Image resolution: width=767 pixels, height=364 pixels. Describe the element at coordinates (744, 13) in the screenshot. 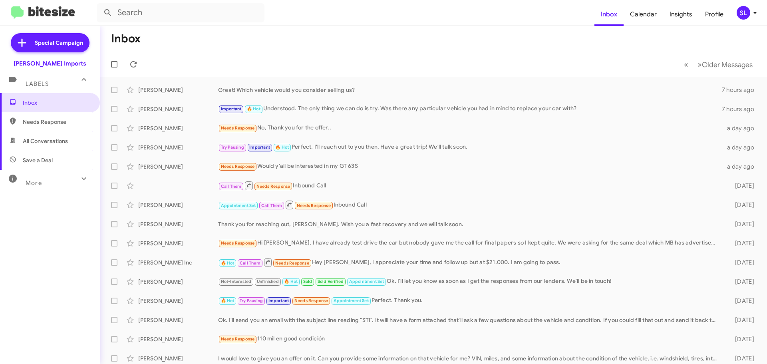

I see `button: SL` at that location.